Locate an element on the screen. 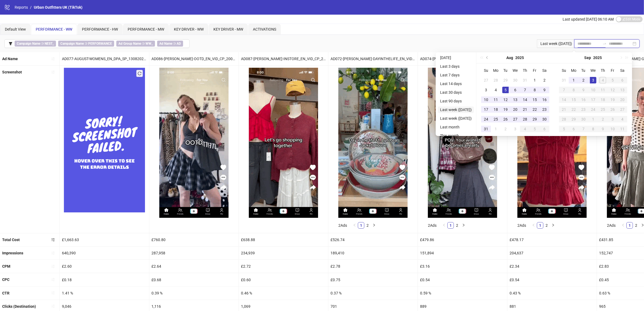  div: £479.86 is located at coordinates (463, 239).